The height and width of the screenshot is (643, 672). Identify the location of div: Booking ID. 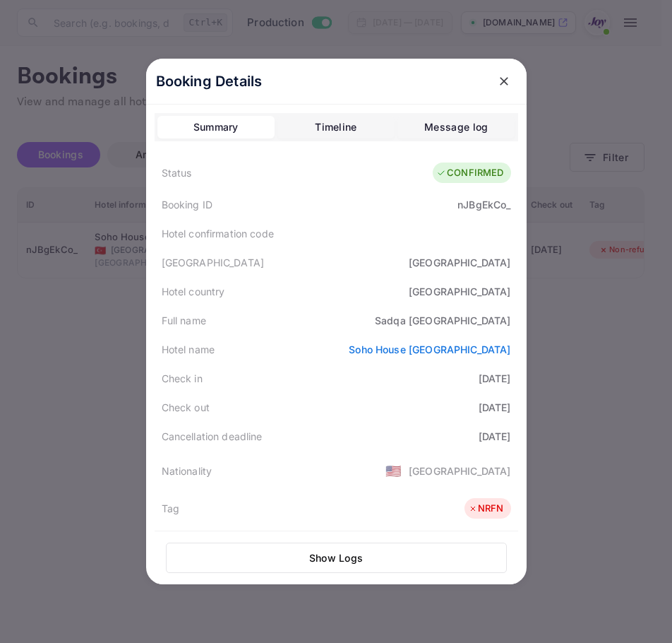
(187, 204).